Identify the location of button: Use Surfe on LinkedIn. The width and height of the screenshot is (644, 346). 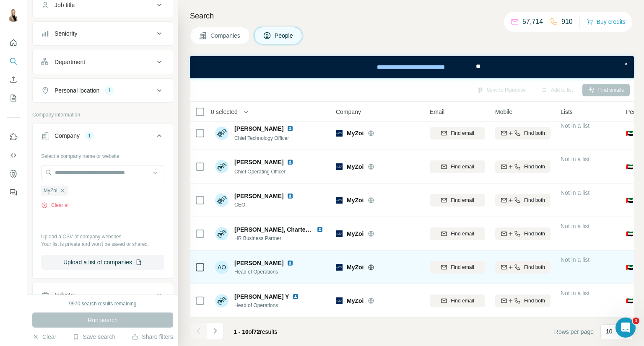
(14, 137).